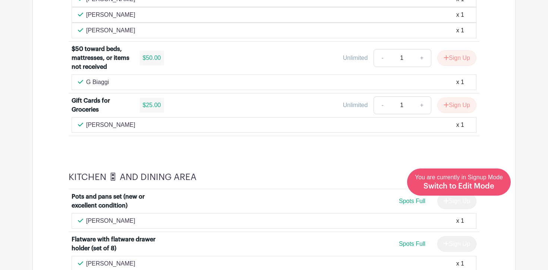 The image size is (548, 270). What do you see at coordinates (132, 177) in the screenshot?
I see `h4: KITCHEN 🎛 AND DINING AREA` at bounding box center [132, 177].